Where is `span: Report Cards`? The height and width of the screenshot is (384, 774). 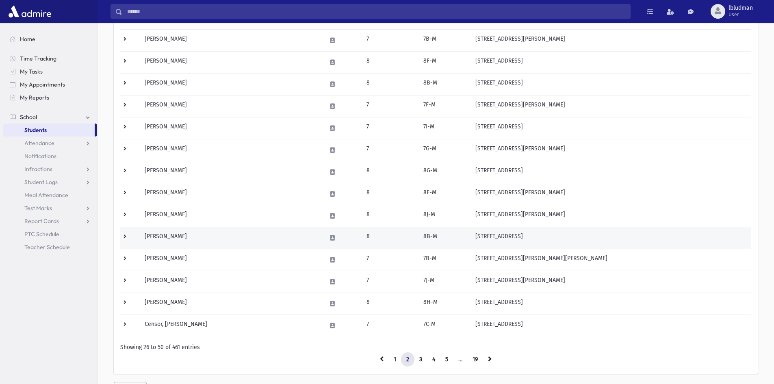
span: Report Cards is located at coordinates (41, 221).